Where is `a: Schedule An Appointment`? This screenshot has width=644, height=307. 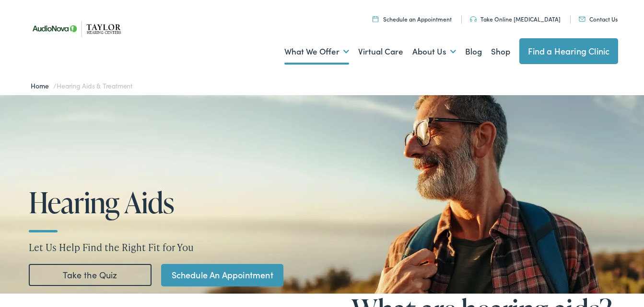
a: Schedule An Appointment is located at coordinates (222, 275).